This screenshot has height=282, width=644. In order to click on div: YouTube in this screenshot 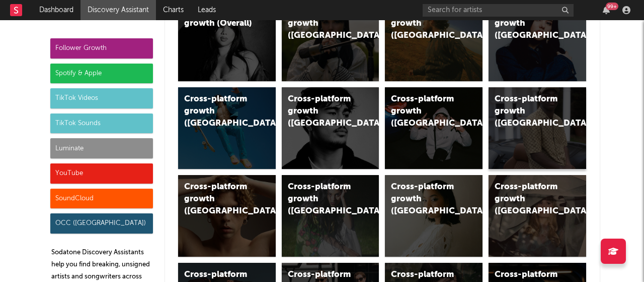, I will do `click(102, 173)`.